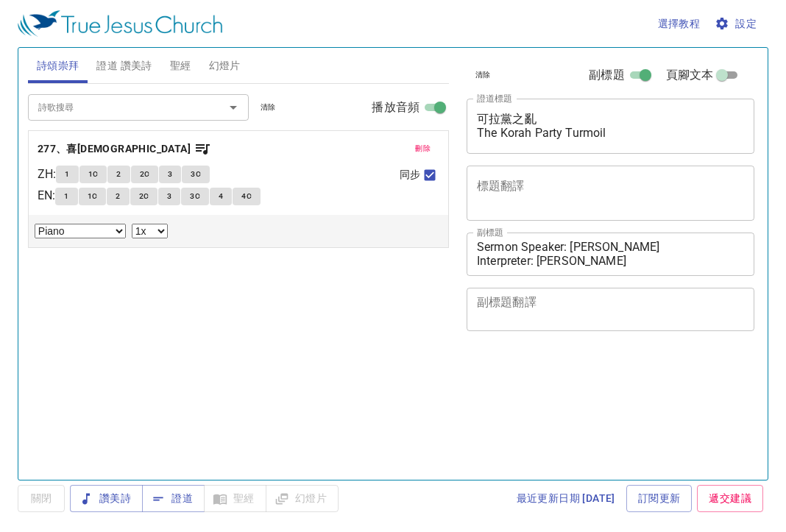 The height and width of the screenshot is (532, 786). I want to click on span: 頁腳文本, so click(690, 75).